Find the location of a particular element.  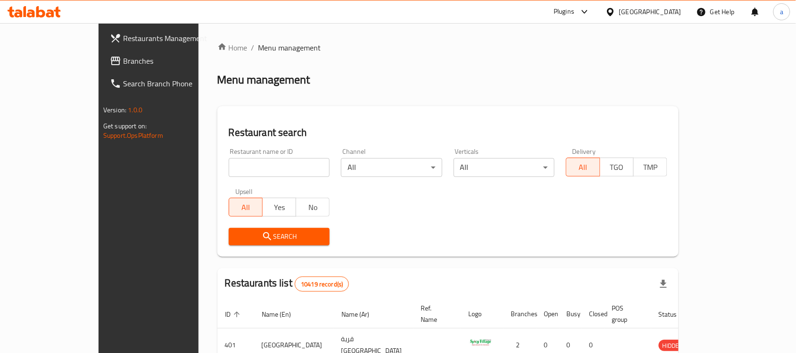

button: TMP is located at coordinates (650, 167).